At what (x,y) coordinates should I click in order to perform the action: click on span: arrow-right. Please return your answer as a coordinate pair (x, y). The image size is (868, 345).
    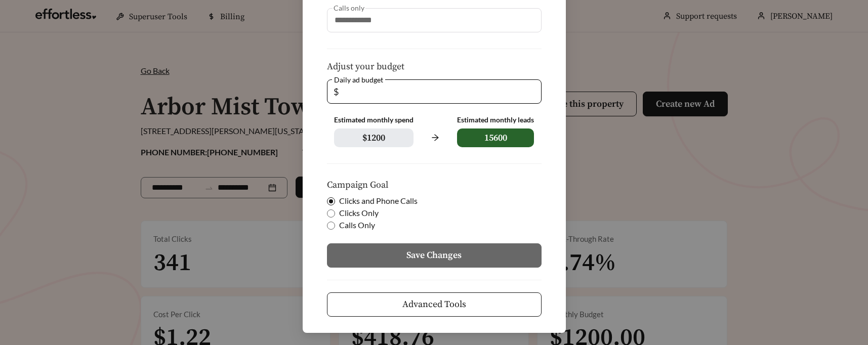
    Looking at the image, I should click on (436, 137).